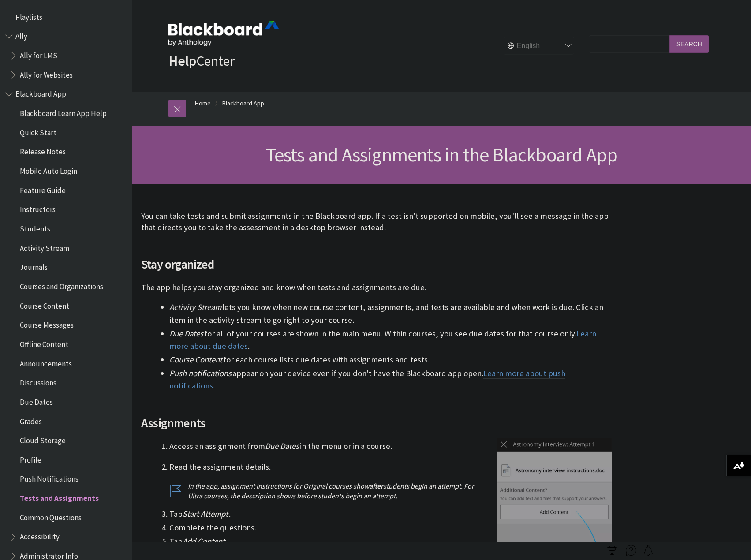 The width and height of the screenshot is (751, 560). Describe the element at coordinates (442, 154) in the screenshot. I see `span: Tests and Assignments in the Blackboard App` at that location.